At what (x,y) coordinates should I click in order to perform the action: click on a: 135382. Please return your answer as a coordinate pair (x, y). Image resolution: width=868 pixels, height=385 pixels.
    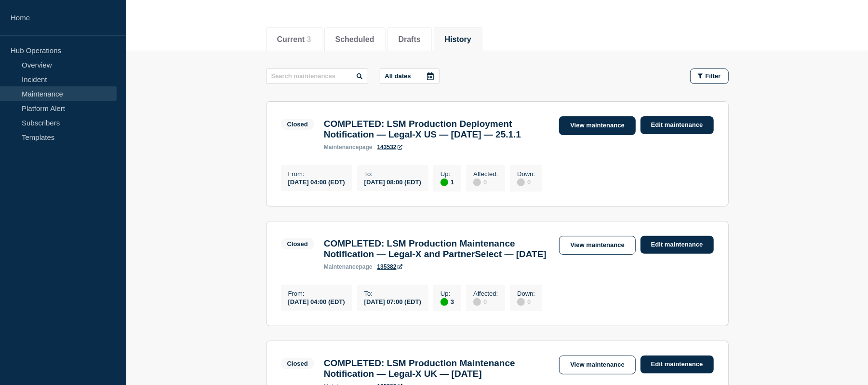
    Looking at the image, I should click on (390, 267).